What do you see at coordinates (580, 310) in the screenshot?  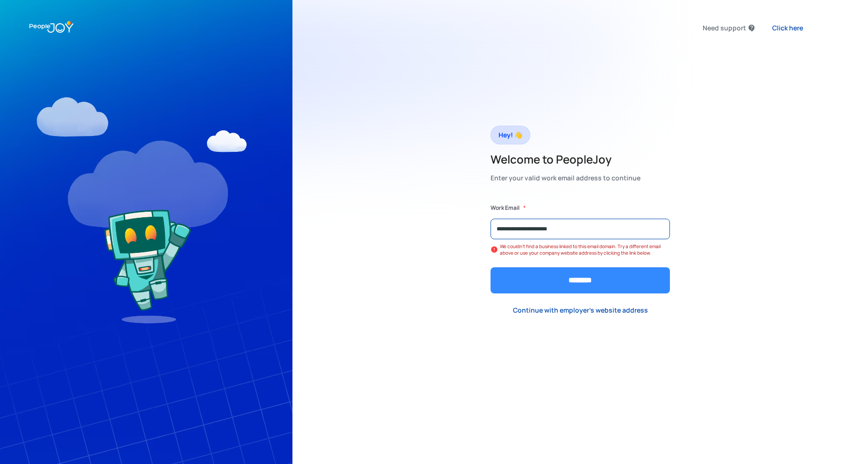 I see `a: Continue with employer's website address` at bounding box center [580, 310].